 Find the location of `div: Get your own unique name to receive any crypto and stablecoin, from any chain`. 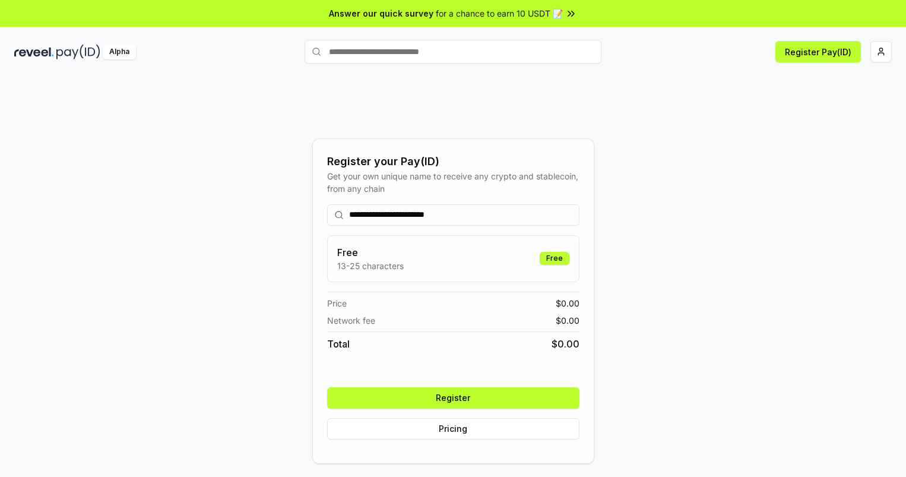

div: Get your own unique name to receive any crypto and stablecoin, from any chain is located at coordinates (453, 182).